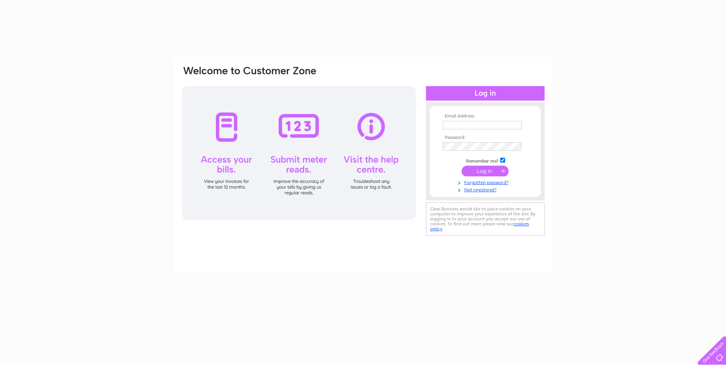 The width and height of the screenshot is (726, 365). Describe the element at coordinates (480, 226) in the screenshot. I see `a: cookies policy` at that location.